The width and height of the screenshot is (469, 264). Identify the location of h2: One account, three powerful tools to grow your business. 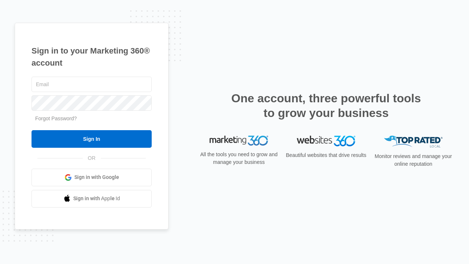
(326, 105).